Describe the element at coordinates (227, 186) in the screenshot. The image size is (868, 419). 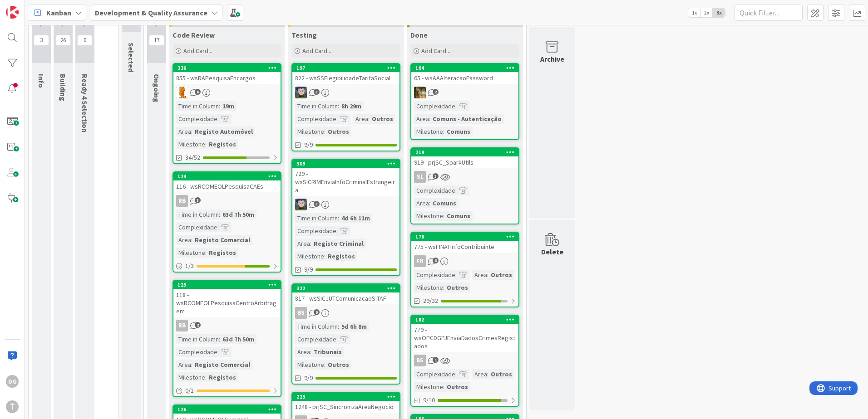
I see `div: 116 - wsRCOMEOLPesquisaCAEs` at that location.